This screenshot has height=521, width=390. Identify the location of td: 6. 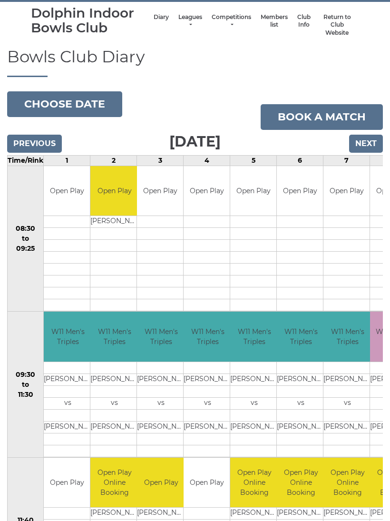
(300, 160).